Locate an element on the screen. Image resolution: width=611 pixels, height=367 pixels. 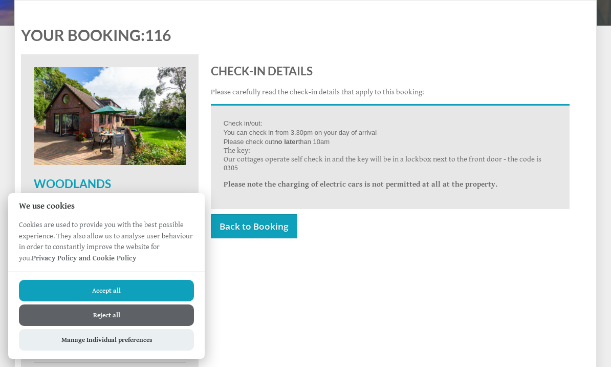
h1: 116 is located at coordinates (300, 35).